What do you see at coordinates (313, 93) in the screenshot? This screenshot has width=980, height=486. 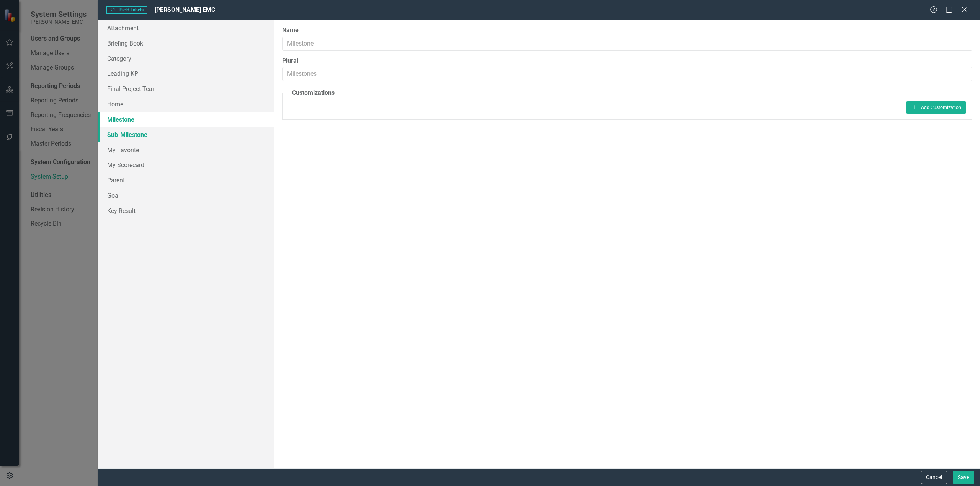 I see `legend: Customizations` at bounding box center [313, 93].